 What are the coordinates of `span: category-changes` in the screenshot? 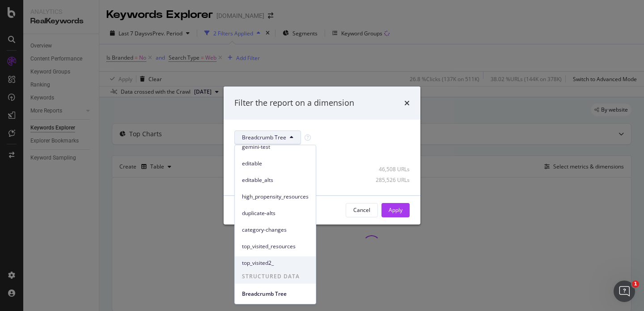 It's located at (275, 229).